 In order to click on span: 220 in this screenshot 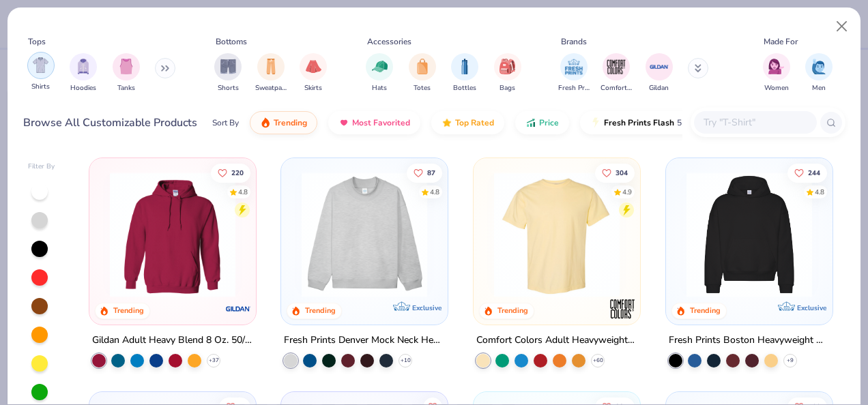, I will do `click(237, 173)`.